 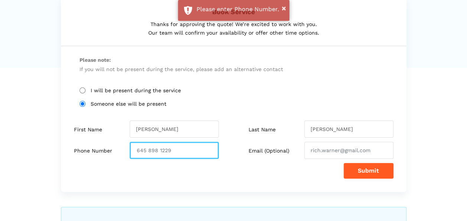 What do you see at coordinates (234, 64) in the screenshot?
I see `p: If you will not be present during the service, please add an alternative contact` at bounding box center [234, 64].